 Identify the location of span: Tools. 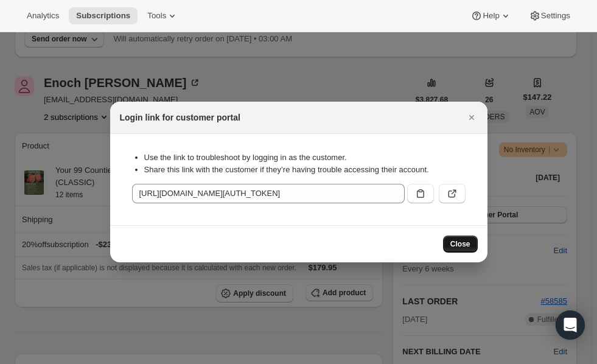
(156, 16).